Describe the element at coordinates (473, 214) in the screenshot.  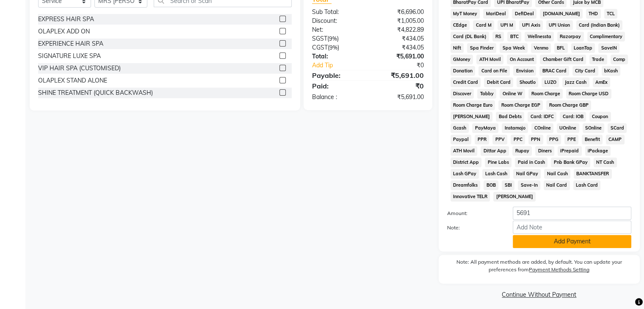
I see `label: Amount:` at that location.